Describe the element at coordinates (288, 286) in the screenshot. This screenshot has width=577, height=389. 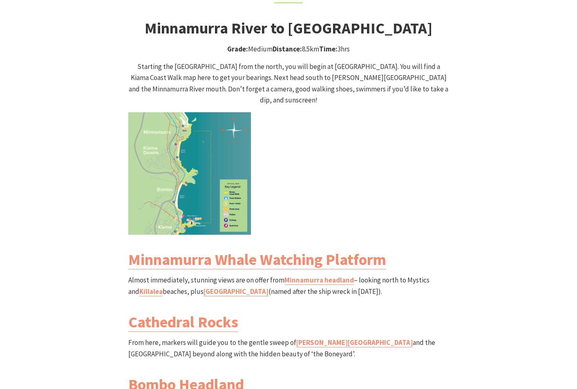
I see `p: Almost immediately, stunning views are on offer from – looking north to Mystics and beaches, plus...` at that location.